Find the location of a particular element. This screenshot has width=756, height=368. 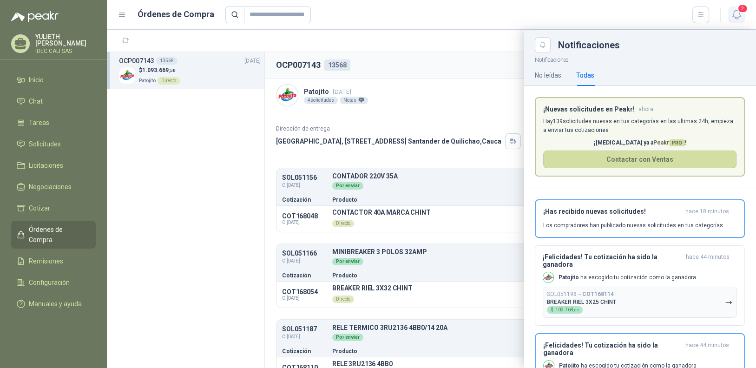

a: Cotizar is located at coordinates (53, 208).